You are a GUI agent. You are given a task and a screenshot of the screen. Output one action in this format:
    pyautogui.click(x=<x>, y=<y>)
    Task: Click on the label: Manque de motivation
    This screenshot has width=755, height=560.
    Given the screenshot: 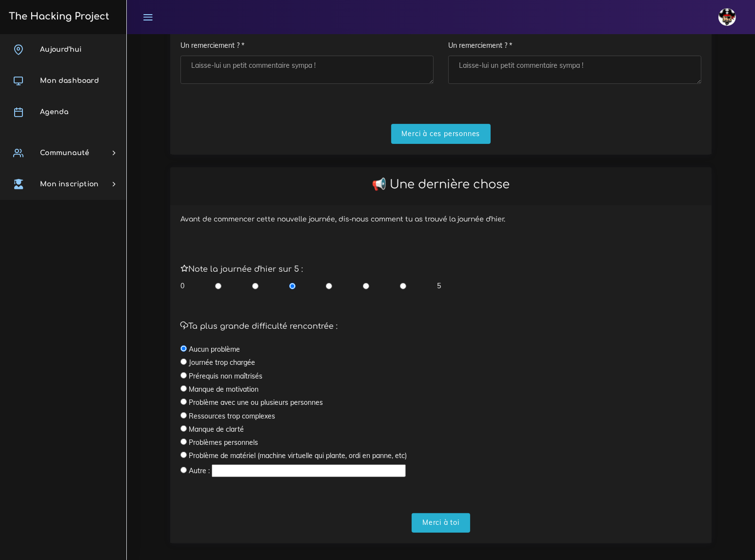 What is the action you would take?
    pyautogui.click(x=224, y=389)
    